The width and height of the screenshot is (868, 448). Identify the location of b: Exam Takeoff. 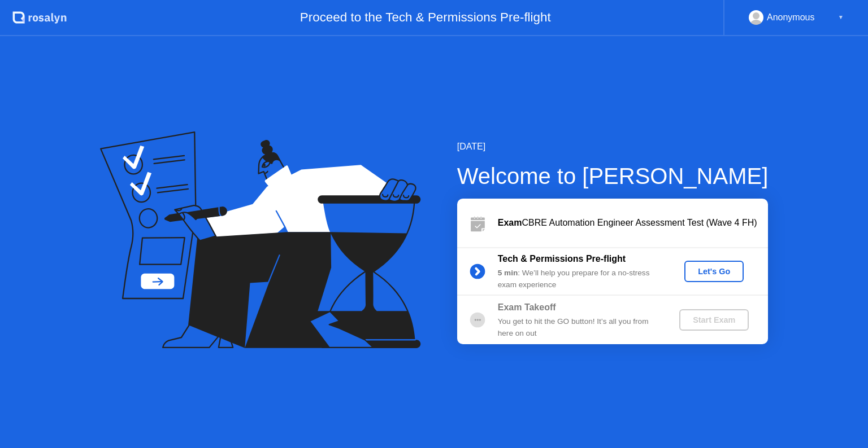
(527, 307).